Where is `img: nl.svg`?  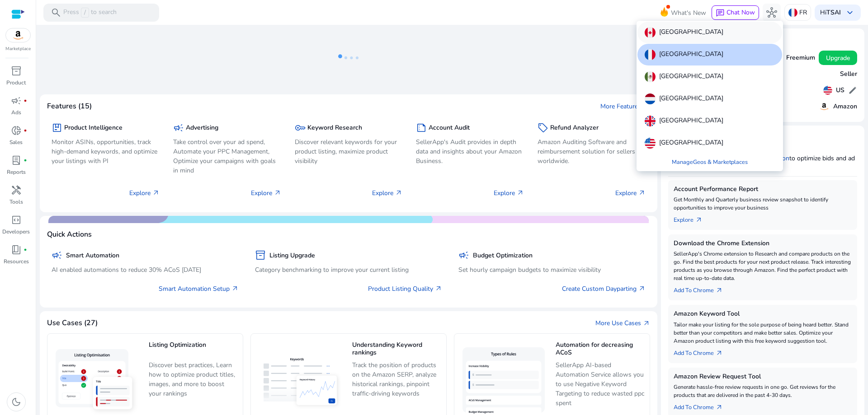 img: nl.svg is located at coordinates (650, 99).